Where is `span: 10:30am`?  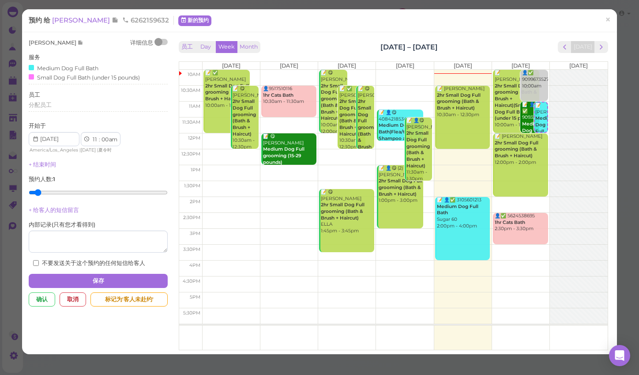 span: 10:30am is located at coordinates (191, 90).